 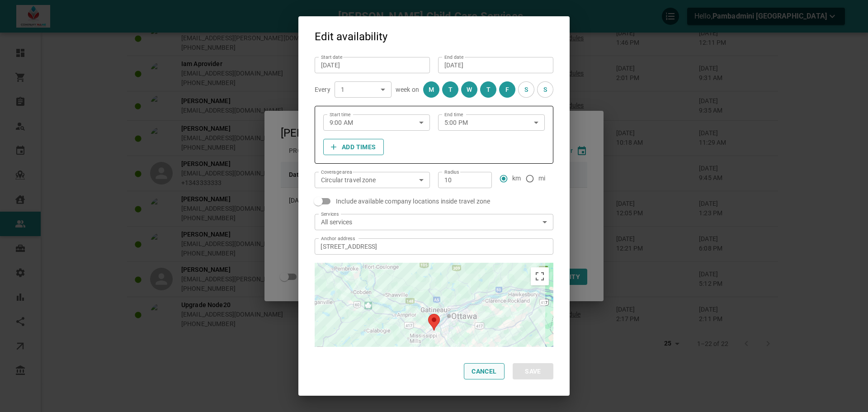 I want to click on div: M, so click(x=431, y=89).